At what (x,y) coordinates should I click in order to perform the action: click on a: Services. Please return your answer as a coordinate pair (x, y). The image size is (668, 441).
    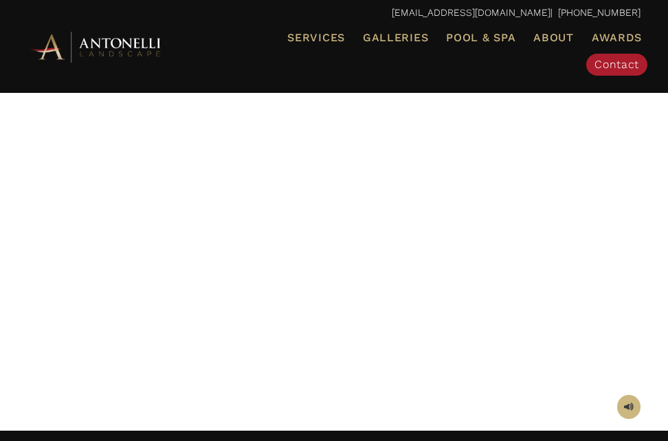
    Looking at the image, I should click on (316, 38).